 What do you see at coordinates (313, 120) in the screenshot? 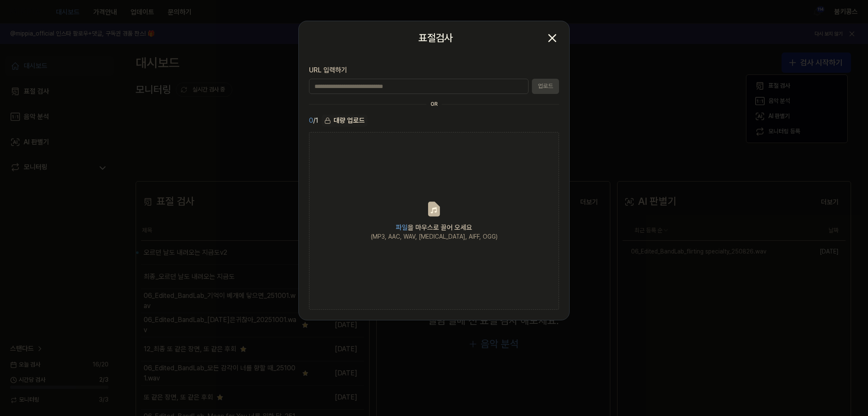
I see `div: / 1` at bounding box center [313, 120].